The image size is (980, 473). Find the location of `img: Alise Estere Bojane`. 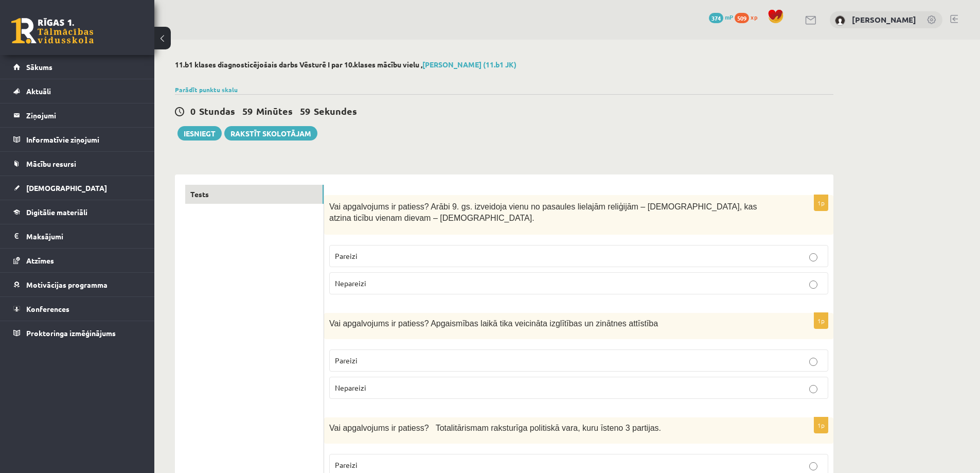

img: Alise Estere Bojane is located at coordinates (841, 21).